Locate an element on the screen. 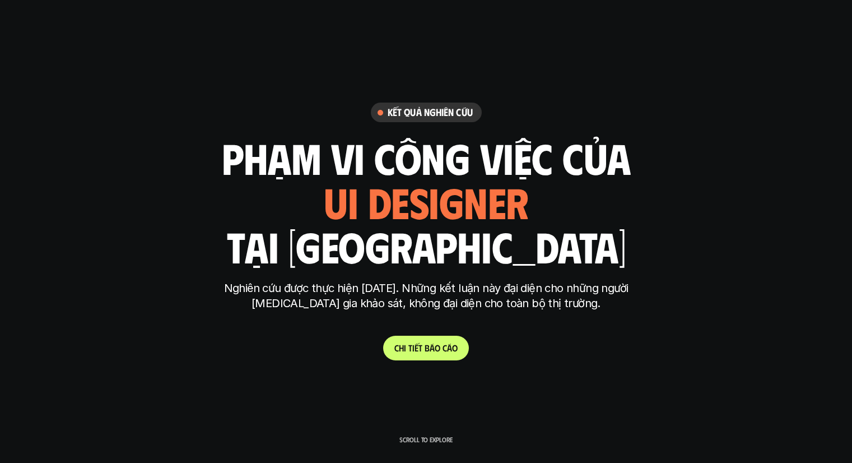  span: C is located at coordinates (397, 347).